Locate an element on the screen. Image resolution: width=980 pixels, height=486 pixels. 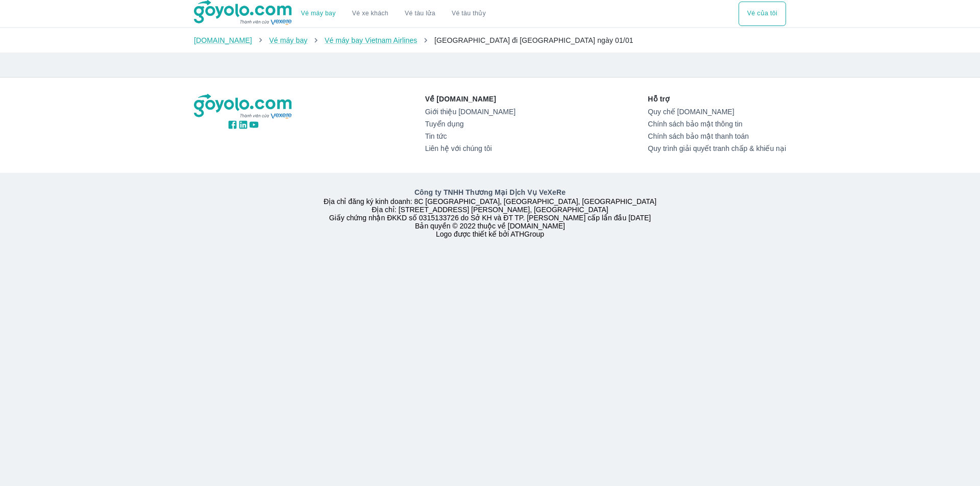
nav: breadcrumb is located at coordinates (490, 40).